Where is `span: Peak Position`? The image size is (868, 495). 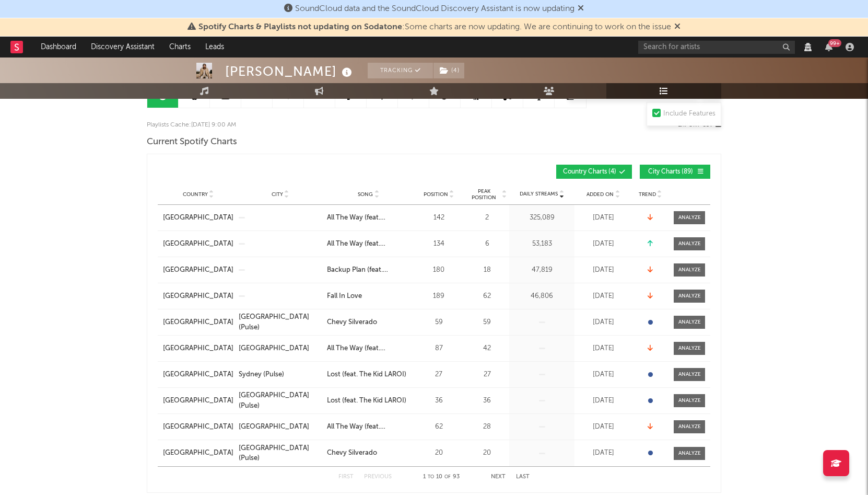
span: Peak Position is located at coordinates (483, 194).